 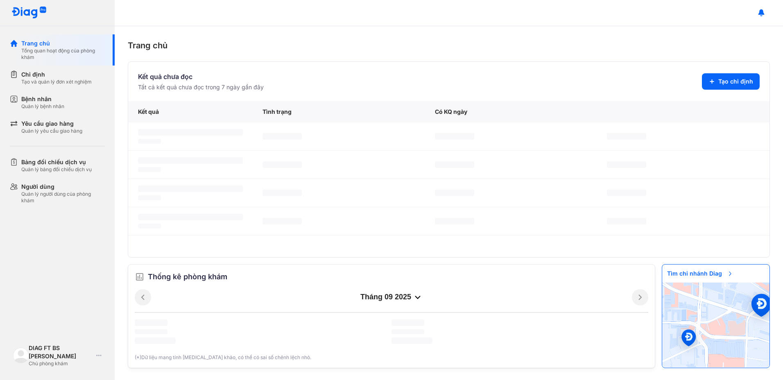 What do you see at coordinates (56, 82) in the screenshot?
I see `div: Tạo và quản lý đơn xét nghiệm` at bounding box center [56, 82].